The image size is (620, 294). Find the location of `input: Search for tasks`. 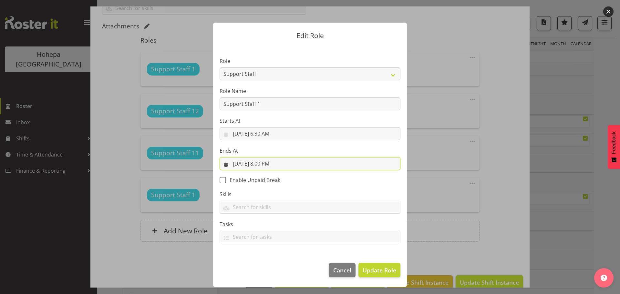

input: Search for tasks is located at coordinates (310, 237).